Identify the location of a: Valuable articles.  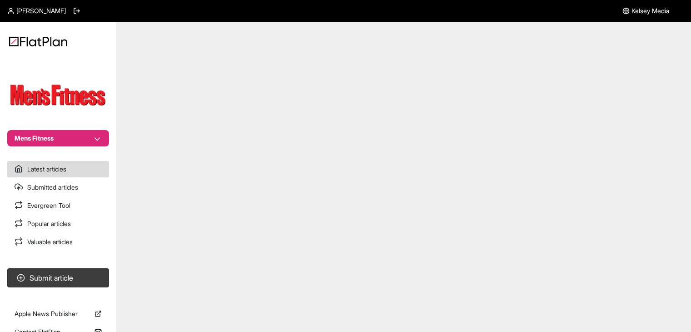
(58, 242).